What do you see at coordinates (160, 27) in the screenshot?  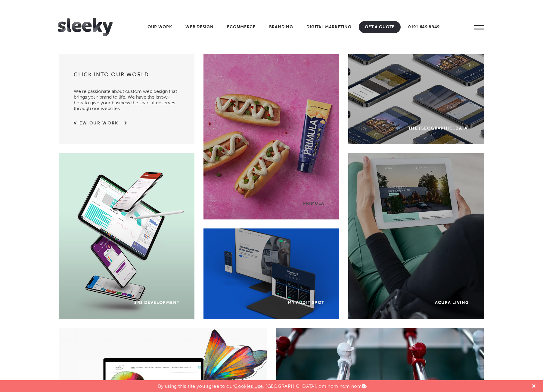 I see `a: Our Work` at bounding box center [160, 27].